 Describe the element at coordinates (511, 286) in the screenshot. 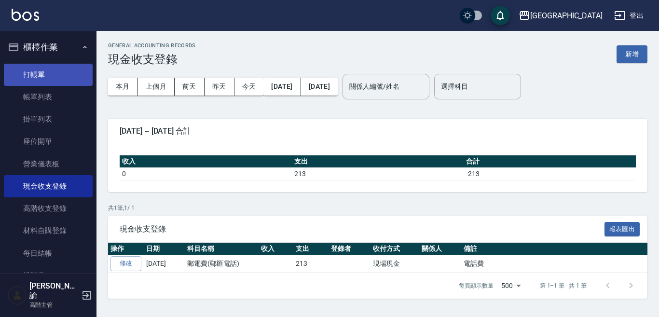

I see `div: 500` at that location.